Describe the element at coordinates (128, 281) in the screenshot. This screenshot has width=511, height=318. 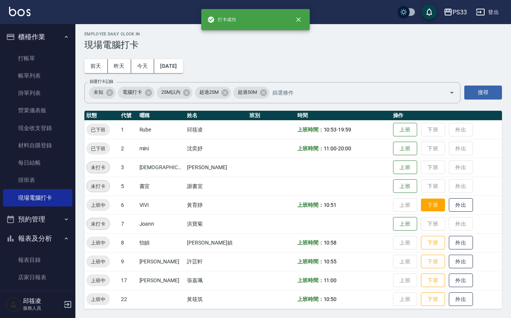
I see `td: 17` at that location.